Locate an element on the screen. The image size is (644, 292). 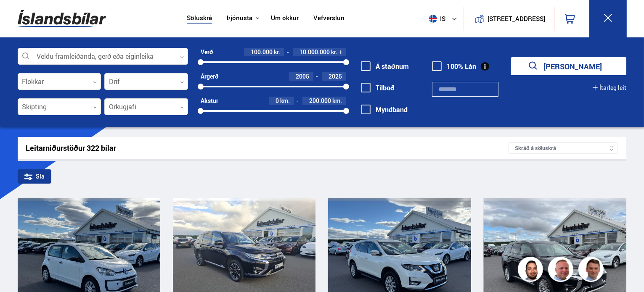
label: 100% Lán is located at coordinates (454, 66).